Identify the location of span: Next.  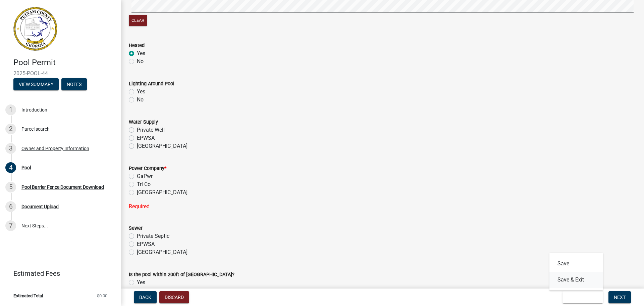
(619, 297).